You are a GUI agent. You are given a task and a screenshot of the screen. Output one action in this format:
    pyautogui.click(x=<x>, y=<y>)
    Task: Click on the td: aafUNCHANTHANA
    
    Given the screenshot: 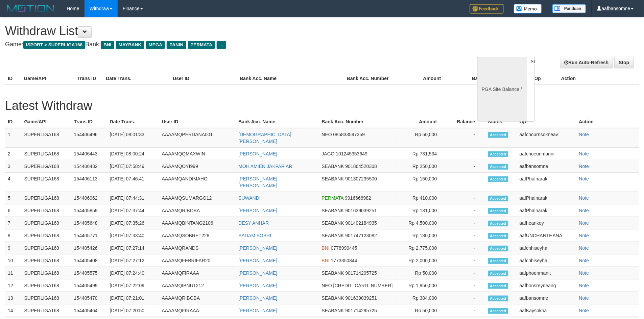 What is the action you would take?
    pyautogui.click(x=547, y=236)
    